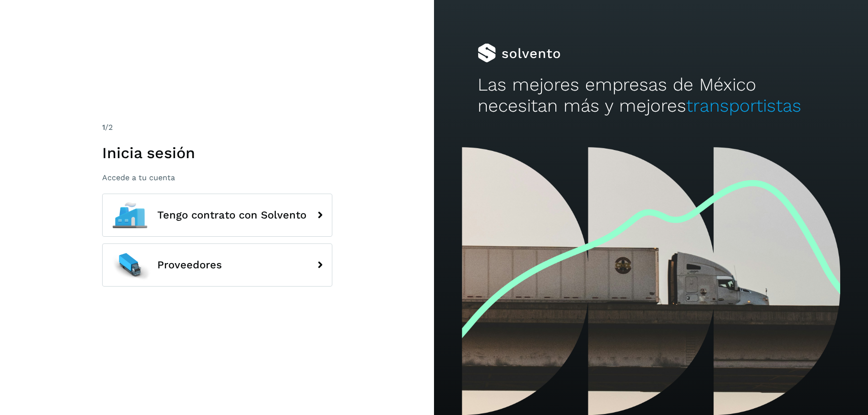  Describe the element at coordinates (104, 127) in the screenshot. I see `span: 1` at that location.